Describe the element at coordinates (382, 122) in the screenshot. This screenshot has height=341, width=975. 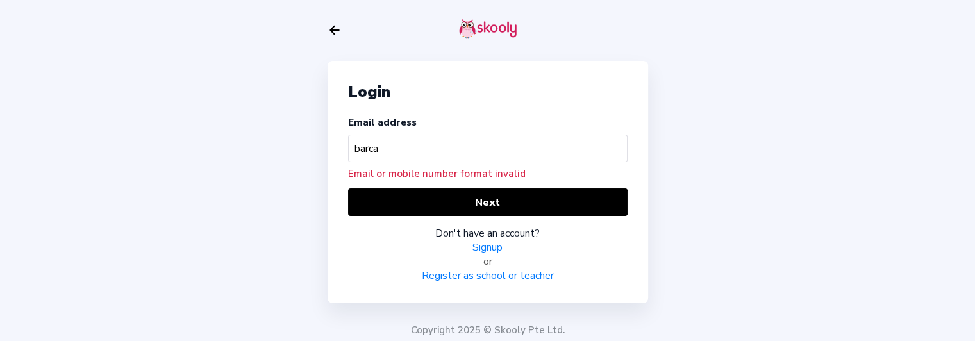
I see `label: Email address` at that location.